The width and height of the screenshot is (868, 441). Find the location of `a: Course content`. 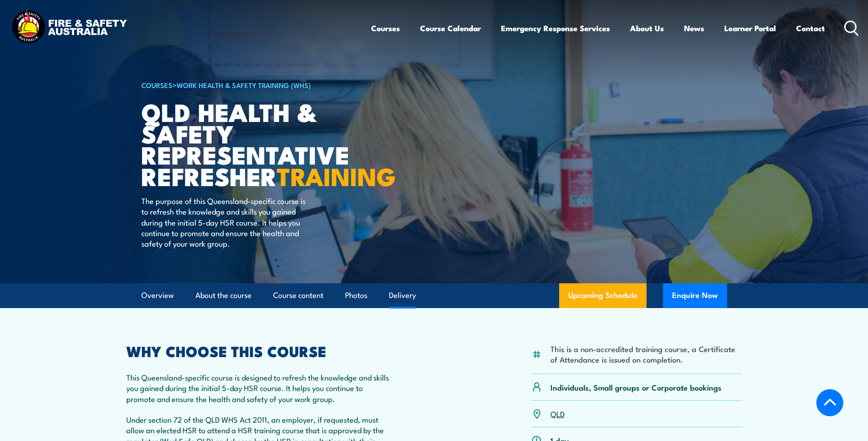

a: Course content is located at coordinates (298, 295).